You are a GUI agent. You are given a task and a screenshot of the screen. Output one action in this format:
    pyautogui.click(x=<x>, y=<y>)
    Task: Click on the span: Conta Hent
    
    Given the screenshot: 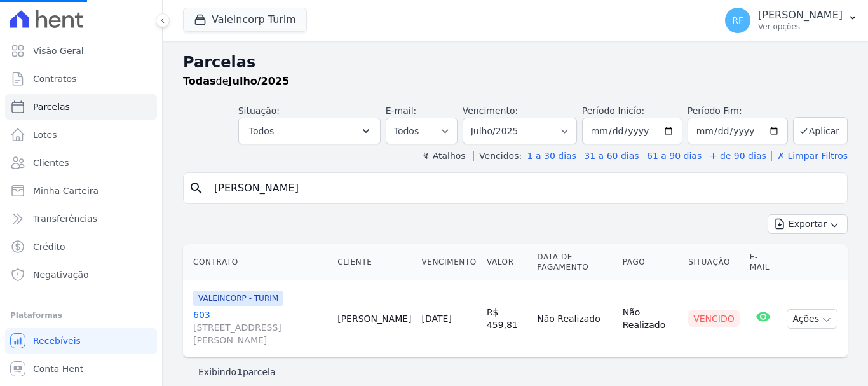 What is the action you would take?
    pyautogui.click(x=58, y=368)
    